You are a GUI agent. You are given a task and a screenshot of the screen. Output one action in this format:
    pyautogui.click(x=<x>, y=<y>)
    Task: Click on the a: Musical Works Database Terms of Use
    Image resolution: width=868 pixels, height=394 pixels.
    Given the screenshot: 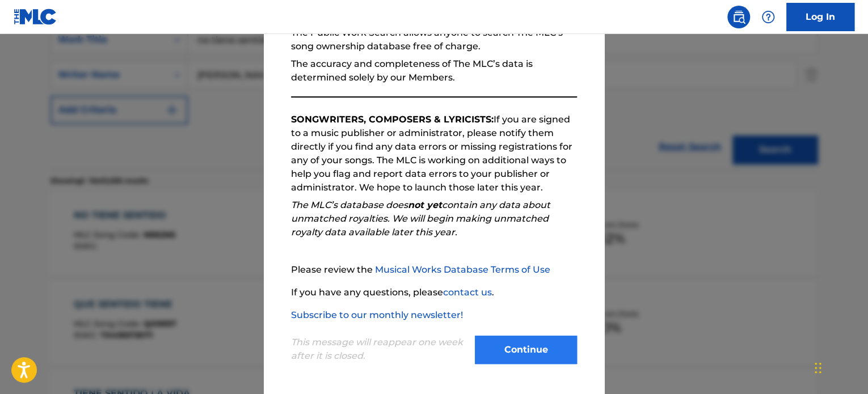 What is the action you would take?
    pyautogui.click(x=463, y=270)
    